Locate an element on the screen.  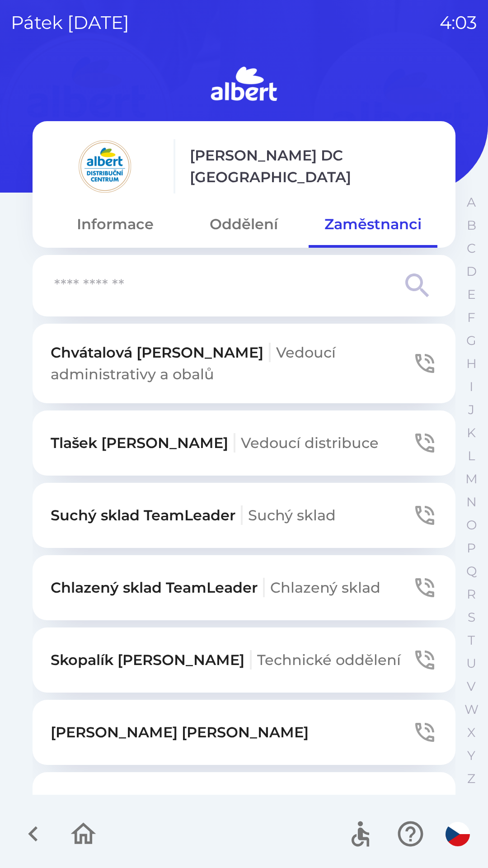
p: 4:03 is located at coordinates (458, 22).